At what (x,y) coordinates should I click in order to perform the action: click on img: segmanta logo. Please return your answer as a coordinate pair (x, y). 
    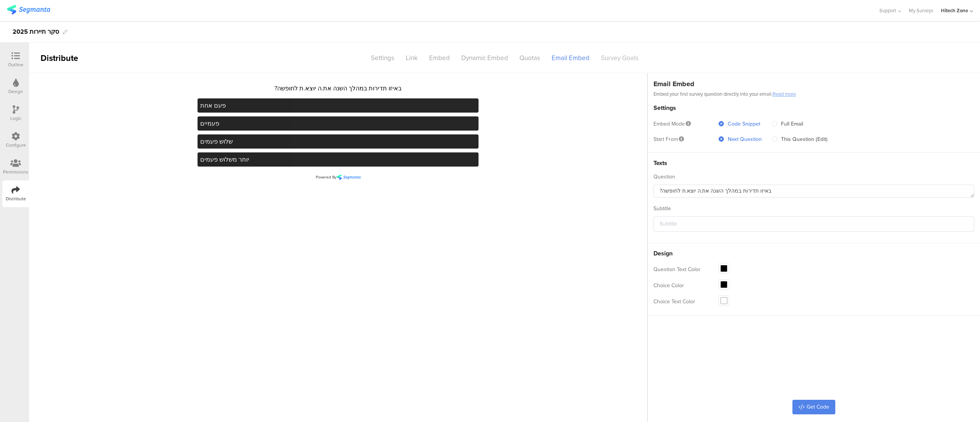
    Looking at the image, I should click on (28, 10).